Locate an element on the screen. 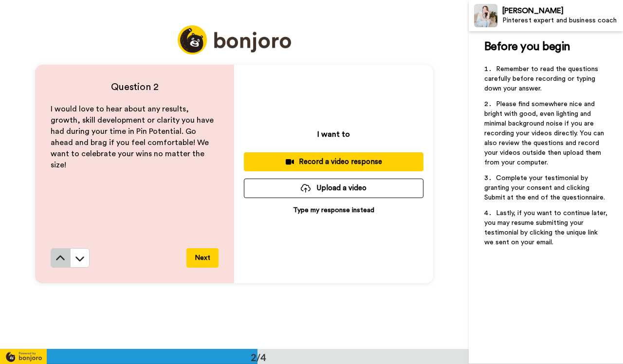  p: I want to is located at coordinates (334, 134).